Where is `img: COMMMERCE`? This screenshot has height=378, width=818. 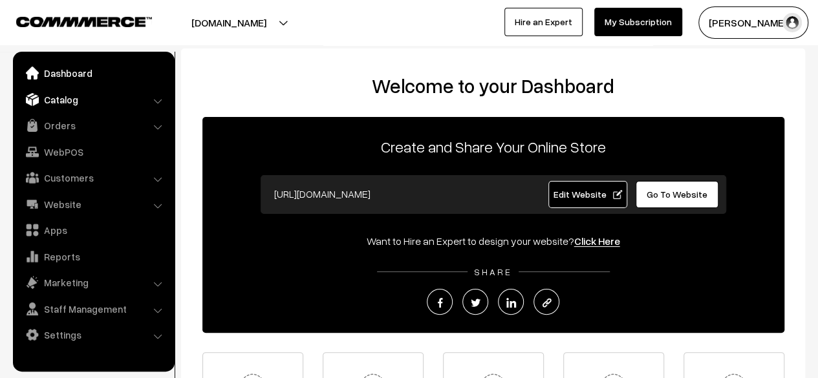 img: COMMMERCE is located at coordinates (84, 21).